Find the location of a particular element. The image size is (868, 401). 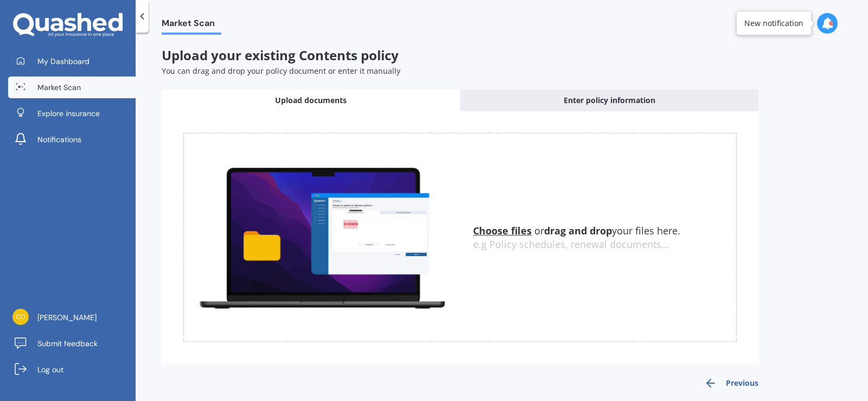

a: Submit feedback is located at coordinates (72, 343).